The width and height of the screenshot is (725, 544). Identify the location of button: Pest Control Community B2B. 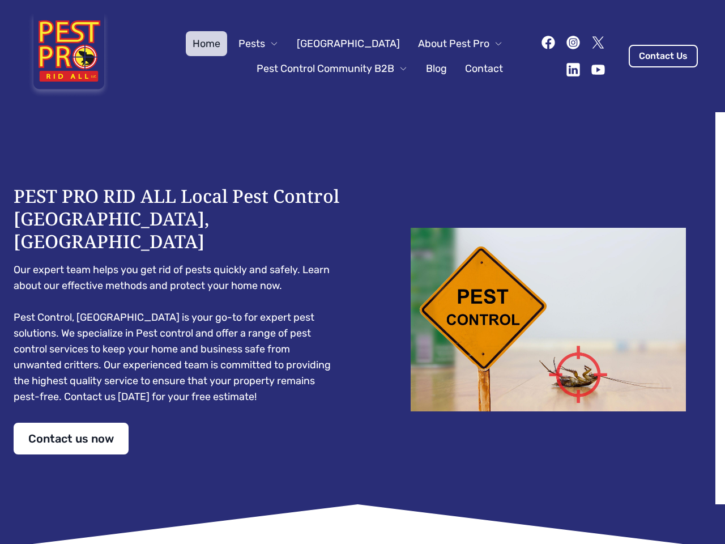
(332, 69).